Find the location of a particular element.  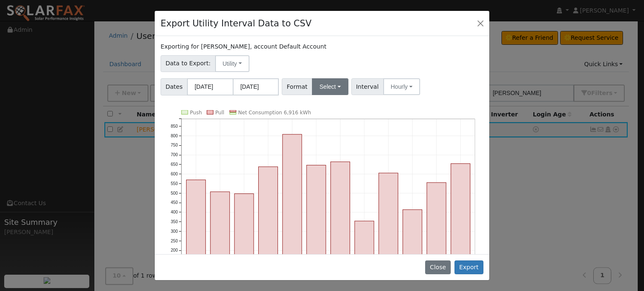

text: 800 is located at coordinates (174, 135).